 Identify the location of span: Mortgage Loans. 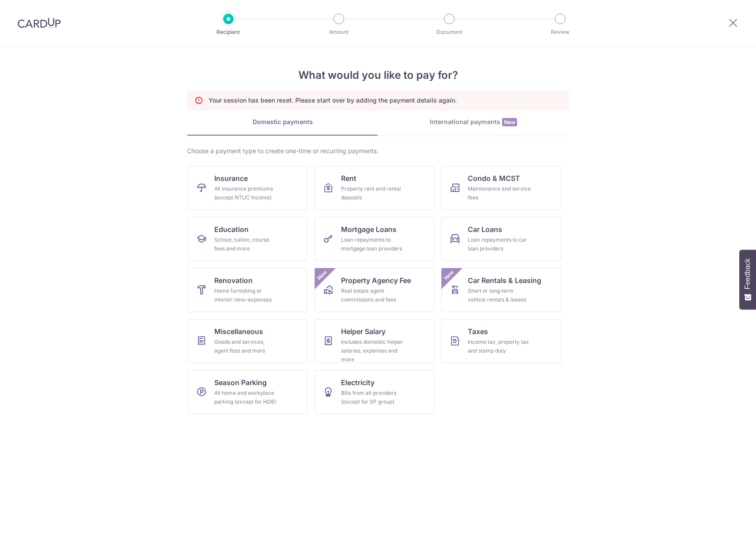
(369, 229).